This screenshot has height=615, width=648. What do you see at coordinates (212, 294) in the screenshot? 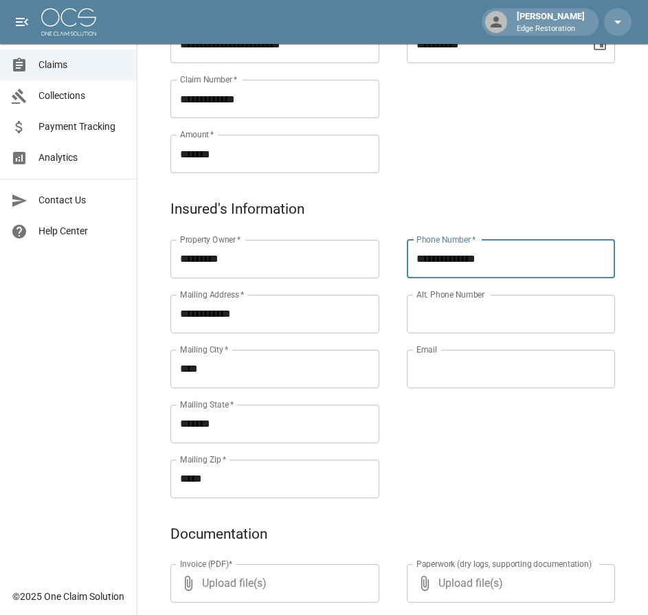
I see `label: Mailing Address` at bounding box center [212, 294].